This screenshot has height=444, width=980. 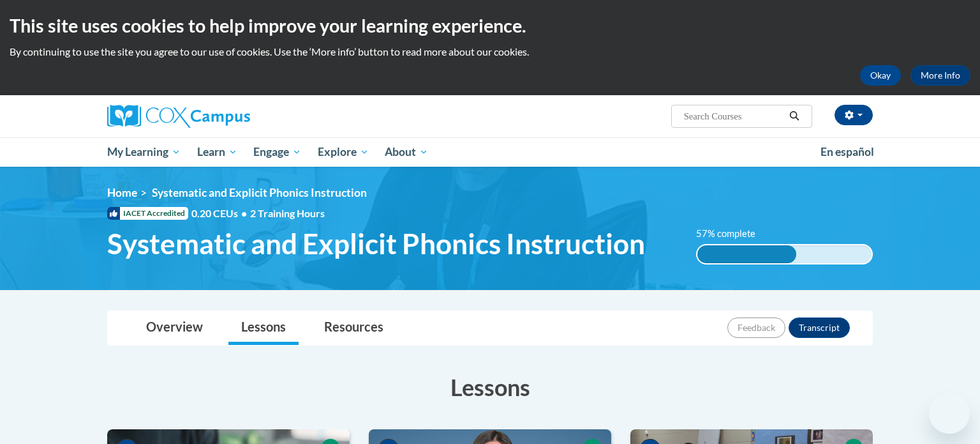 What do you see at coordinates (122, 192) in the screenshot?
I see `a: Home` at bounding box center [122, 192].